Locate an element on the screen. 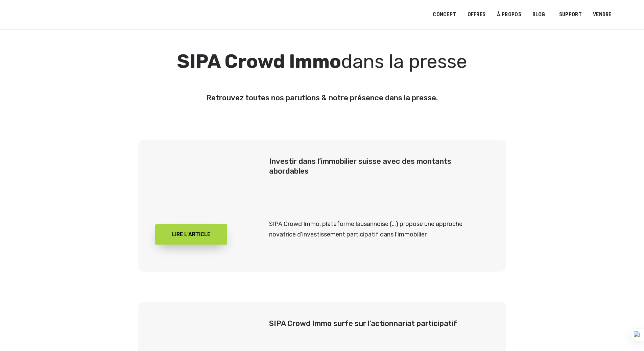  a: Concept is located at coordinates (444, 14).